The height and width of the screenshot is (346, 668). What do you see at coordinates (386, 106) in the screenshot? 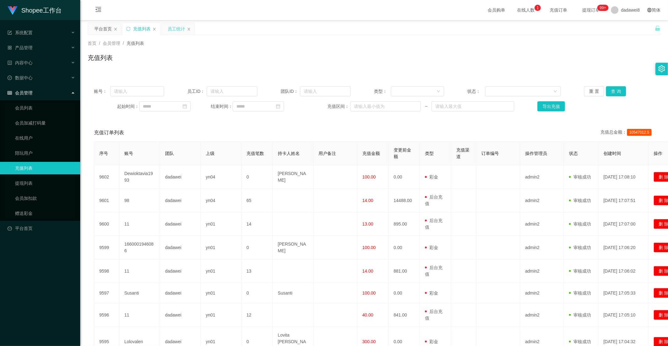
I see `input: 请输入最小值为` at bounding box center [386, 106].